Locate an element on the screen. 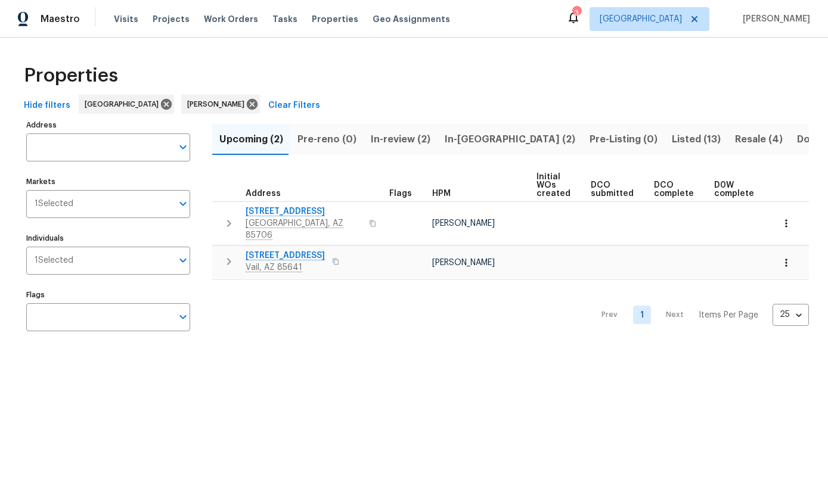 This screenshot has width=828, height=504. div: 25 is located at coordinates (790, 314).